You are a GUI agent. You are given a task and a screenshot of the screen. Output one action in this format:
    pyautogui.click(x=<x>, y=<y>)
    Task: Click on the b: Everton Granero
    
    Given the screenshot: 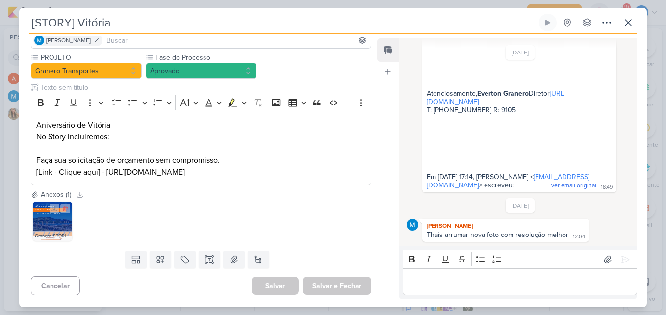 What is the action you would take?
    pyautogui.click(x=503, y=93)
    